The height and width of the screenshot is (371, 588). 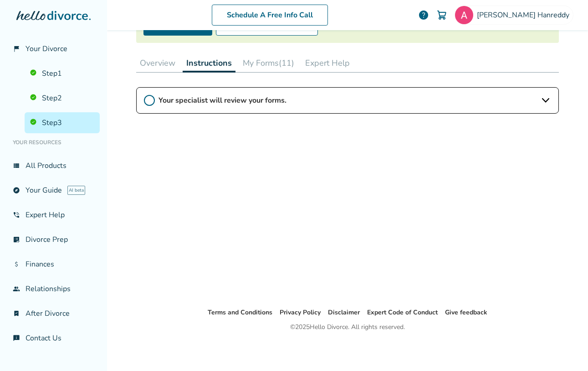 I want to click on a: Step1, so click(x=62, y=73).